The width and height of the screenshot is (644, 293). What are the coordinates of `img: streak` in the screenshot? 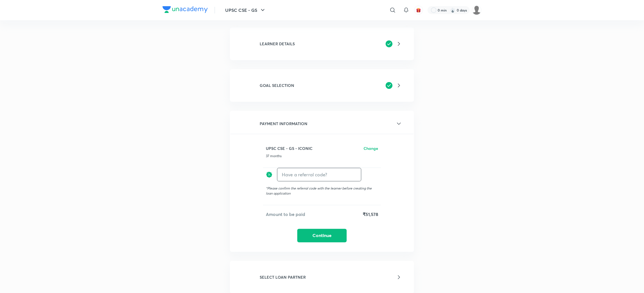 It's located at (453, 10).